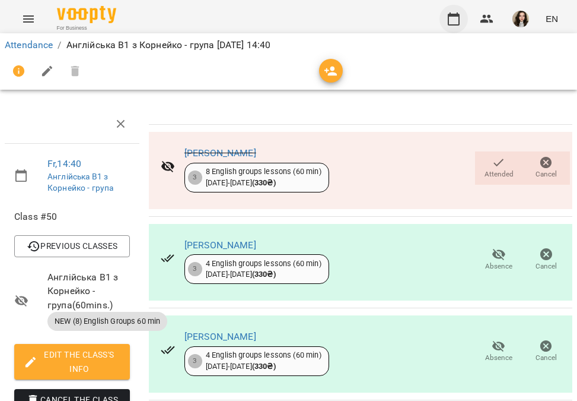 Image resolution: width=577 pixels, height=401 pixels. Describe the element at coordinates (72, 246) in the screenshot. I see `button: Previous Classes` at that location.